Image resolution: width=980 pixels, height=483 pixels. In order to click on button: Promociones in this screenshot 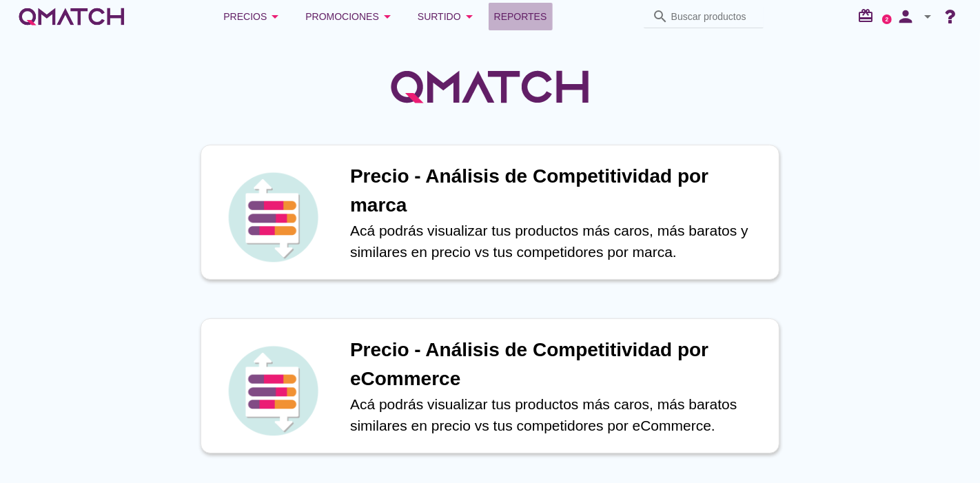, I will do `click(350, 17)`.